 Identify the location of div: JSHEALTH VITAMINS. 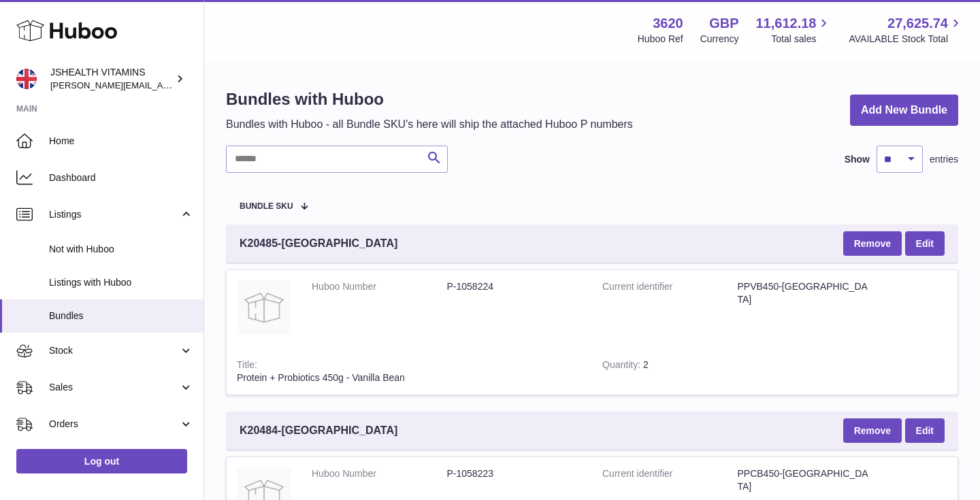
(111, 79).